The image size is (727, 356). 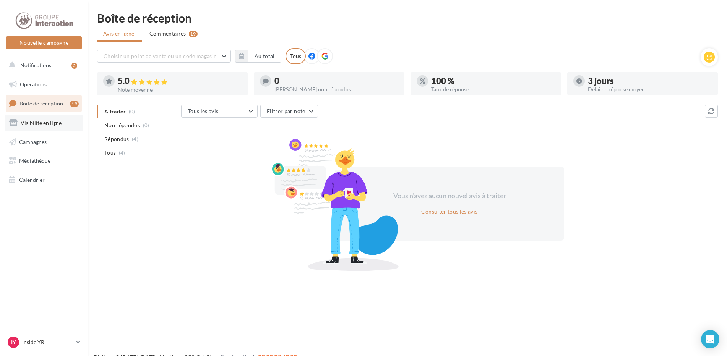 What do you see at coordinates (74, 66) in the screenshot?
I see `div: 2` at bounding box center [74, 66].